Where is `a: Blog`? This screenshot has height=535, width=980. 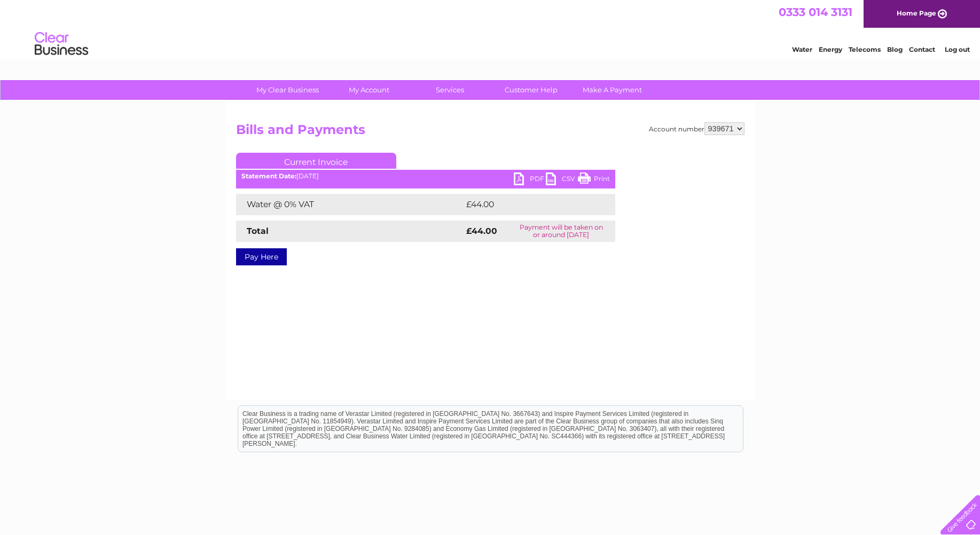
a: Blog is located at coordinates (894, 49).